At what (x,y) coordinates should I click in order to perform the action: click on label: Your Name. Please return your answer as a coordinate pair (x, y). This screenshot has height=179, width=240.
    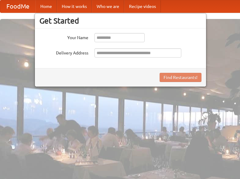
    Looking at the image, I should click on (64, 37).